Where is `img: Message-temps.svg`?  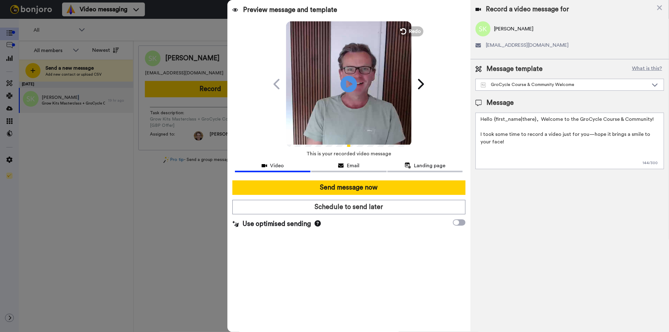
img: Message-temps.svg is located at coordinates (483, 85).